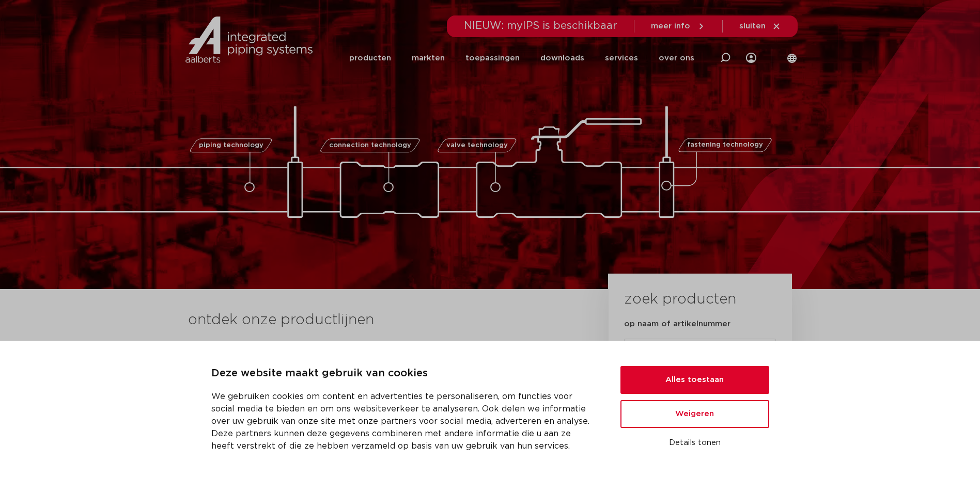 This screenshot has width=980, height=477. What do you see at coordinates (562, 58) in the screenshot?
I see `a: downloads` at bounding box center [562, 58].